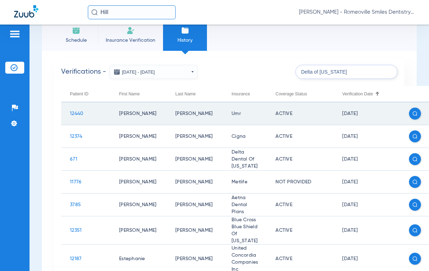  Describe the element at coordinates (130, 40) in the screenshot. I see `span: Insurance Verification` at that location.